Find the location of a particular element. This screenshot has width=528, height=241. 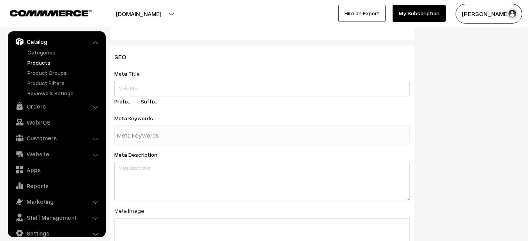

a: COMMMERCE is located at coordinates (44, 13).